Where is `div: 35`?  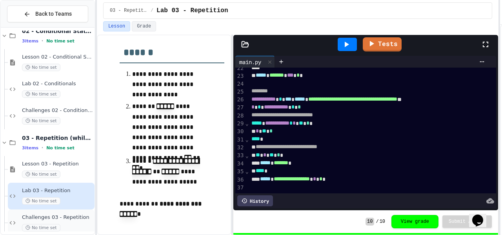
div: 35 is located at coordinates (240, 171).